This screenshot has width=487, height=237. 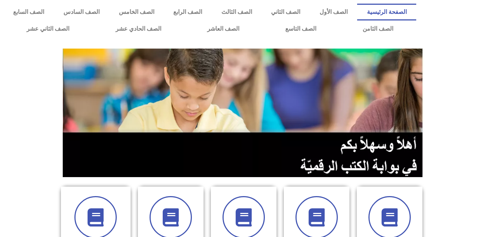 What do you see at coordinates (138, 29) in the screenshot?
I see `a: الصف الحادي عشر` at bounding box center [138, 29].